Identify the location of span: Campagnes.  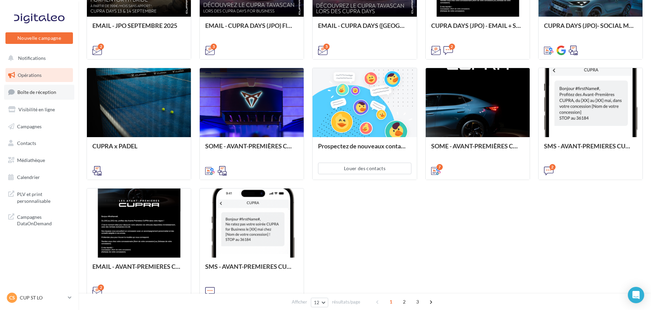
(29, 126).